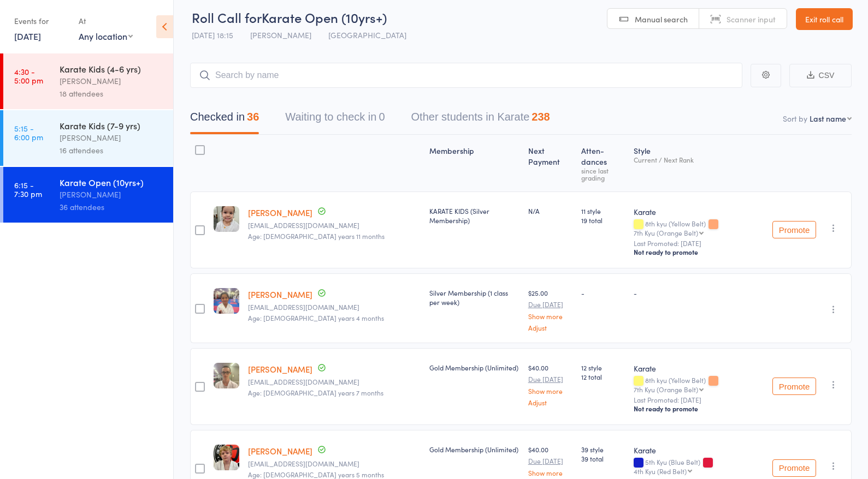  I want to click on small: ksudhaar@hotmail.com, so click(334, 307).